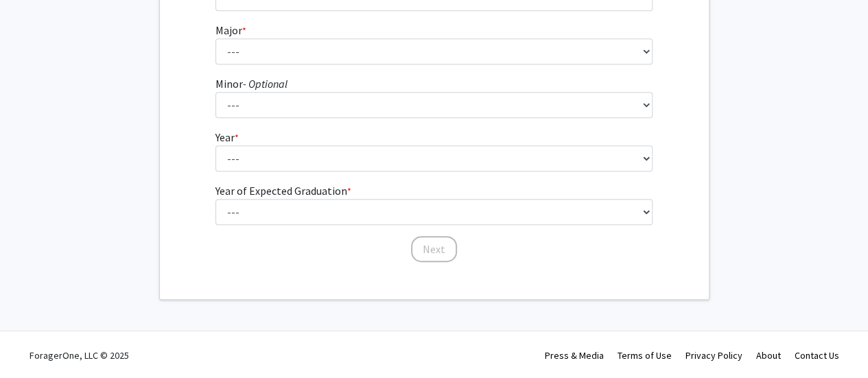 This screenshot has width=868, height=378. Describe the element at coordinates (265, 84) in the screenshot. I see `i: - Optional` at that location.